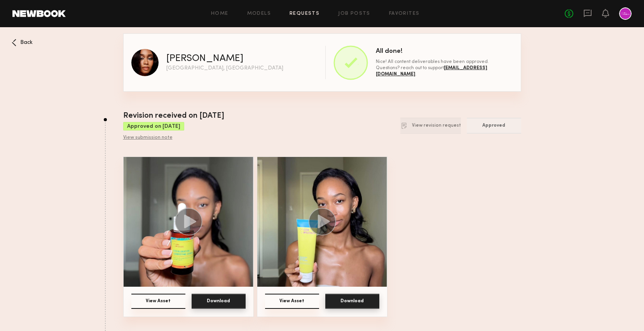  Describe the element at coordinates (494, 125) in the screenshot. I see `button: Approved` at that location.